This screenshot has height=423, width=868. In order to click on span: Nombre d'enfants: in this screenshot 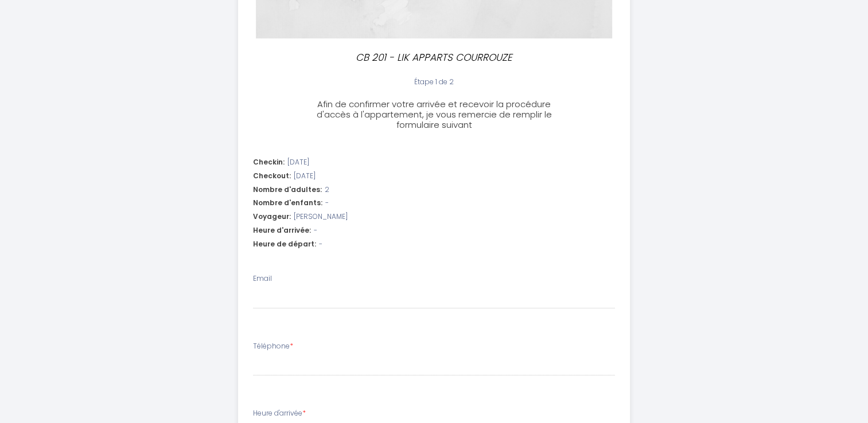, I will do `click(288, 203)`.